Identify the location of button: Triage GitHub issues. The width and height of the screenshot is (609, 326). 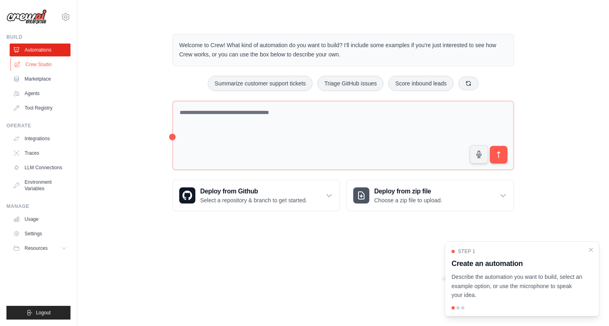
(350, 83).